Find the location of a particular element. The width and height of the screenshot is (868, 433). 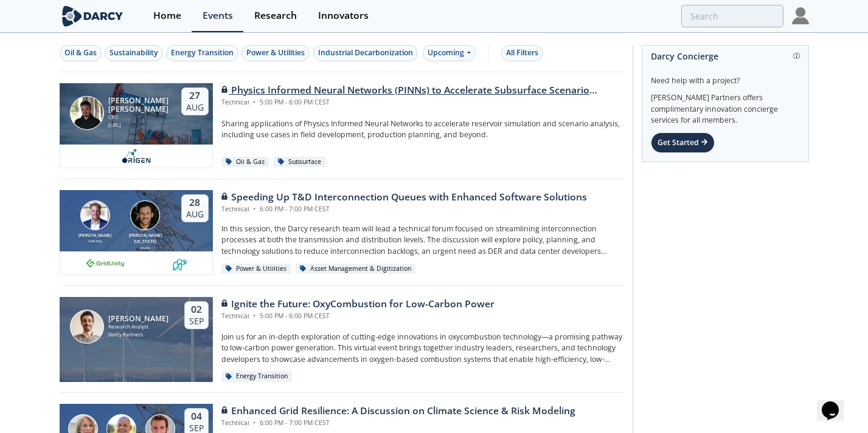

div: Subsurface is located at coordinates (300, 162).